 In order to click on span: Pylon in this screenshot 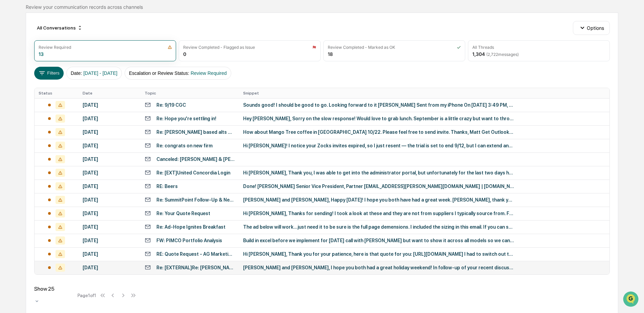, I will do `click(74, 117)`.